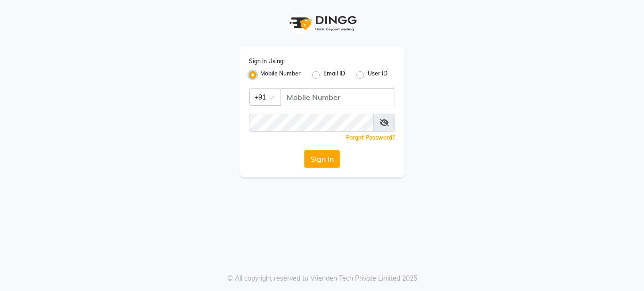 The height and width of the screenshot is (291, 644). What do you see at coordinates (377, 75) in the screenshot?
I see `label: User ID` at bounding box center [377, 75].